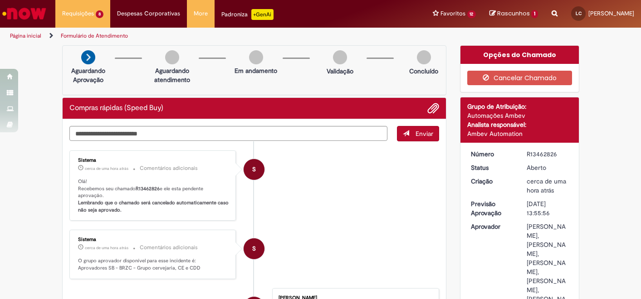 This screenshot has height=299, width=641. I want to click on button: Cancelar Chamado, so click(519, 78).